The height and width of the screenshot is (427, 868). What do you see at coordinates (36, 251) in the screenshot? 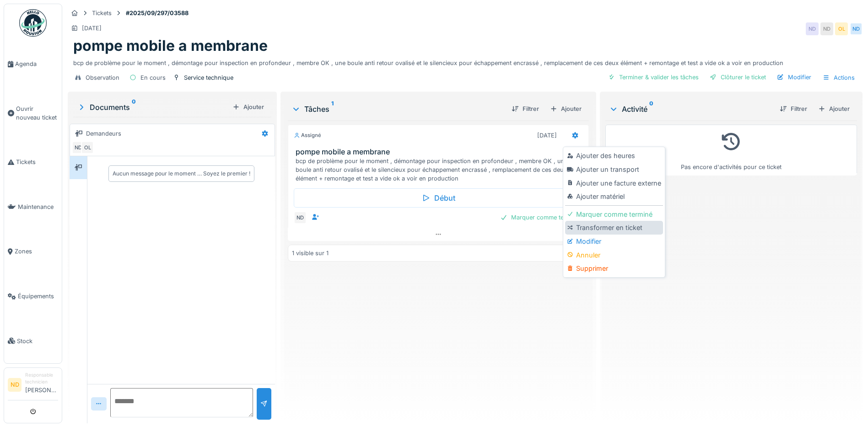
I see `span: Zones` at bounding box center [36, 251].